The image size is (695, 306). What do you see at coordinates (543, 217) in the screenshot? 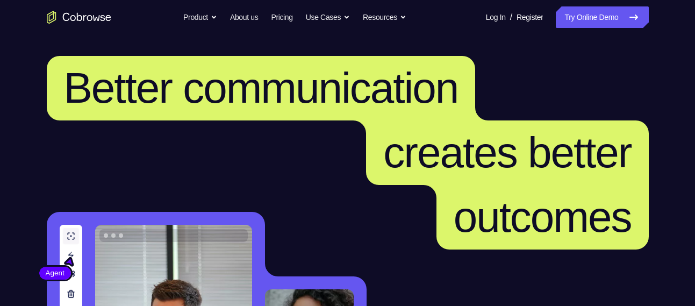
I see `span: outcomes` at bounding box center [543, 217].